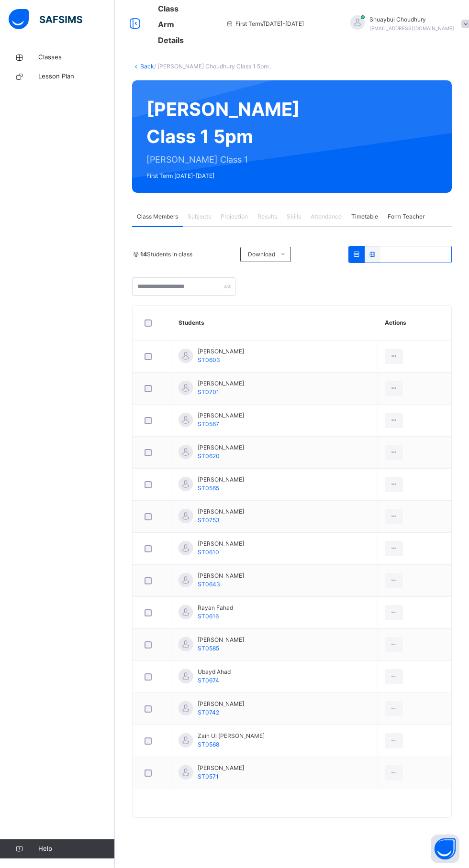 The image size is (469, 868). Describe the element at coordinates (364, 217) in the screenshot. I see `span: Timetable` at that location.